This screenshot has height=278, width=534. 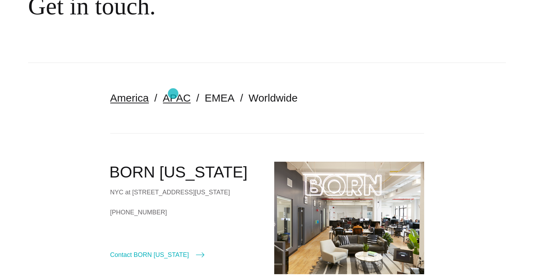 I want to click on a: Worldwide, so click(x=273, y=98).